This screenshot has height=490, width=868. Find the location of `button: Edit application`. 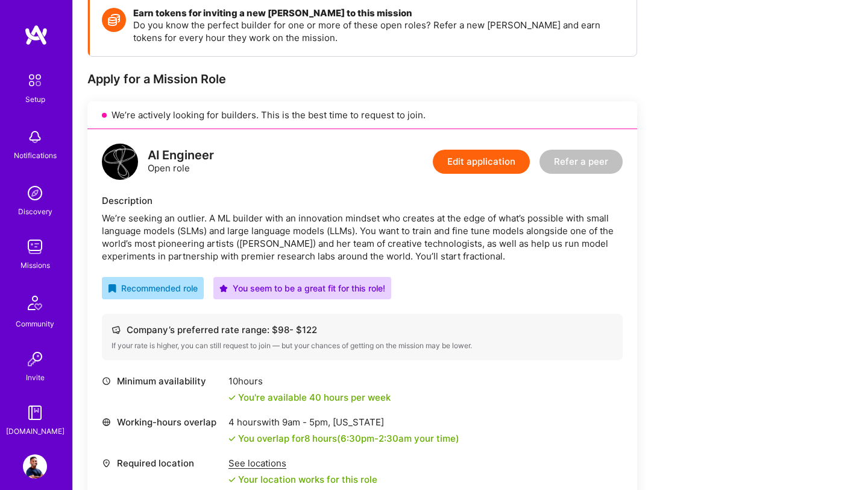

button: Edit application is located at coordinates (481, 161).